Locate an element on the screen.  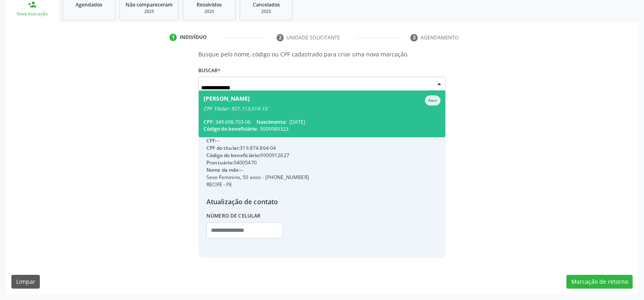
button: Marcação de retorno is located at coordinates (600, 282).